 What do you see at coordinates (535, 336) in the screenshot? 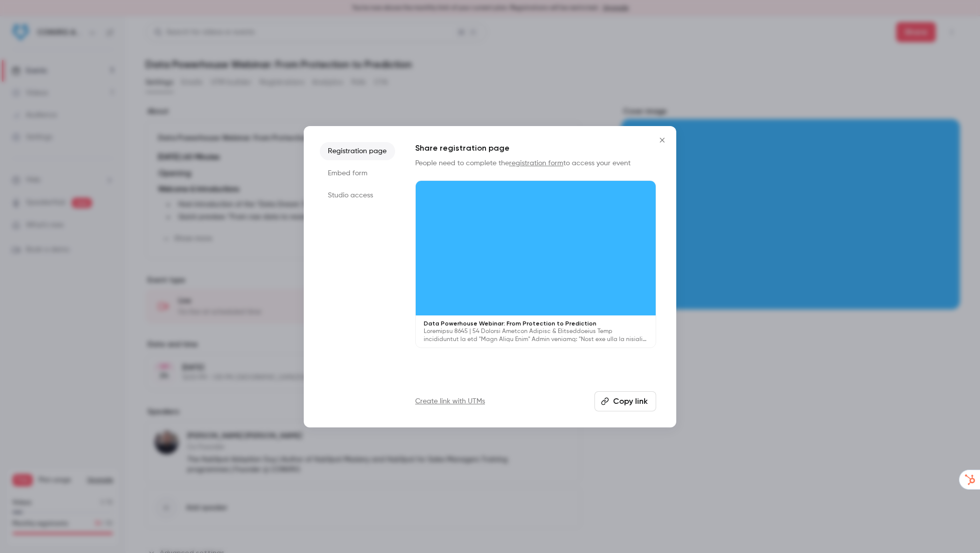
I see `p: Loremipsu 8645 | 54 Dolorsi Ametcon Adipisc & Elitseddoeius Temp incididuntut la etd "Magn Aliqu ...` at bounding box center [535, 336].